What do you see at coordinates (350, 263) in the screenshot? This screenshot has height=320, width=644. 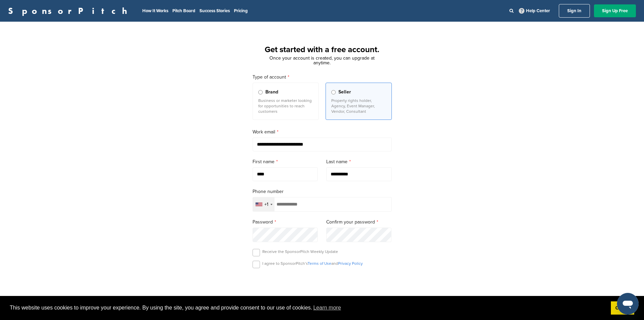 I see `a: Privacy Policy` at bounding box center [350, 263].